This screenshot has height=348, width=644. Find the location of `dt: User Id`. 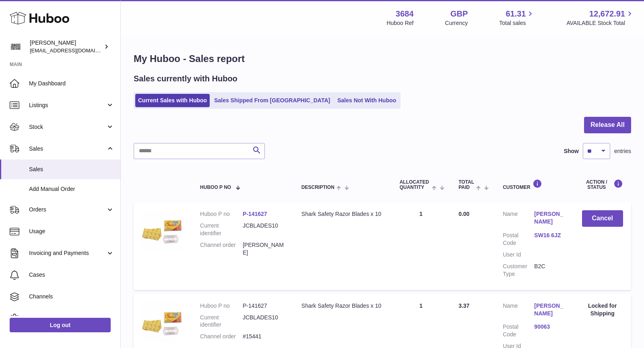

dt: User Id is located at coordinates (519, 255).